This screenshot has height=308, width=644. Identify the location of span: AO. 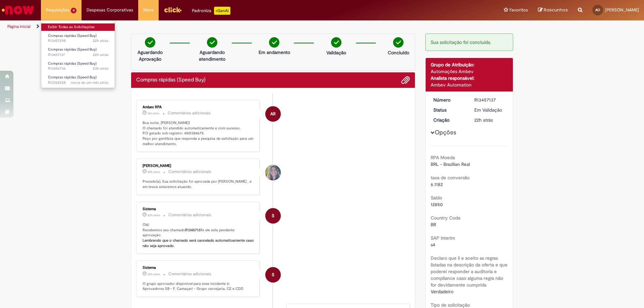
(598, 10).